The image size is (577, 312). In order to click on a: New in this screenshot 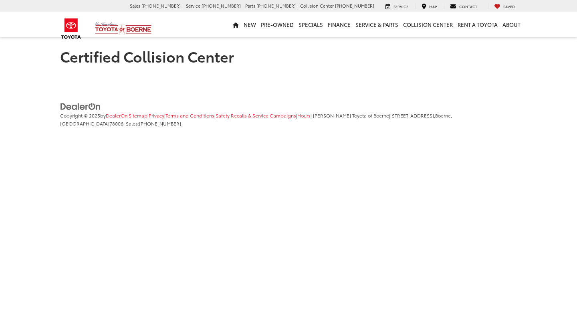, I will do `click(250, 24)`.